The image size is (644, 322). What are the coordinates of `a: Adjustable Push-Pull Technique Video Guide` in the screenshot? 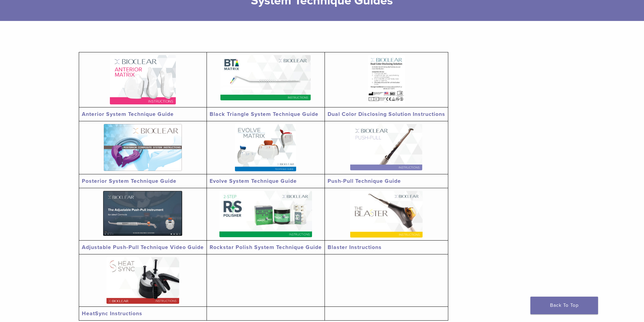 It's located at (143, 247).